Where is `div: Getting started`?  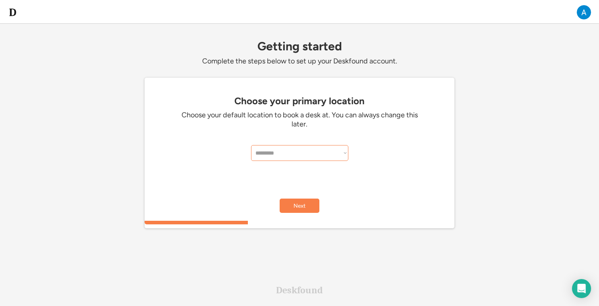 div: Getting started is located at coordinates (299, 46).